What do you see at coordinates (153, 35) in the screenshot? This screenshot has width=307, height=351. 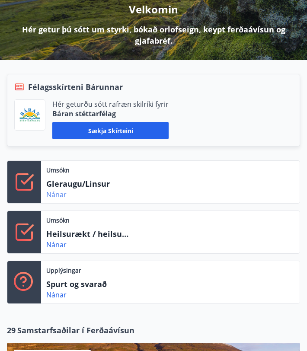 I see `p: Hér getur þú sótt um styrki, bókað orlofseign, keypt ferðaávísun og gjafabréf.` at bounding box center [153, 35].